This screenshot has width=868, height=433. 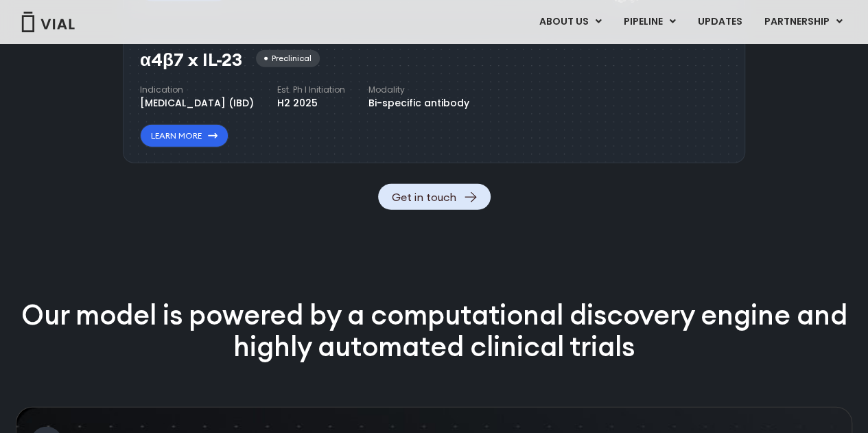 I want to click on h4: Modality, so click(x=418, y=90).